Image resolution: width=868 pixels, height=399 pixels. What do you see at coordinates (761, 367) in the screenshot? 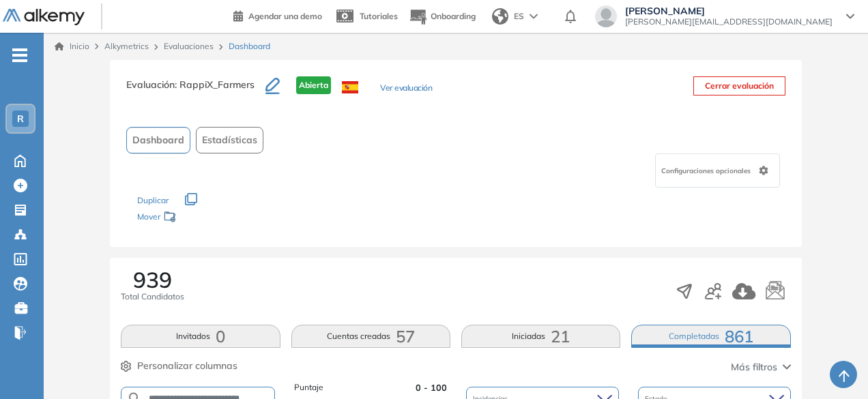
I see `button: Más filtros` at bounding box center [761, 367].